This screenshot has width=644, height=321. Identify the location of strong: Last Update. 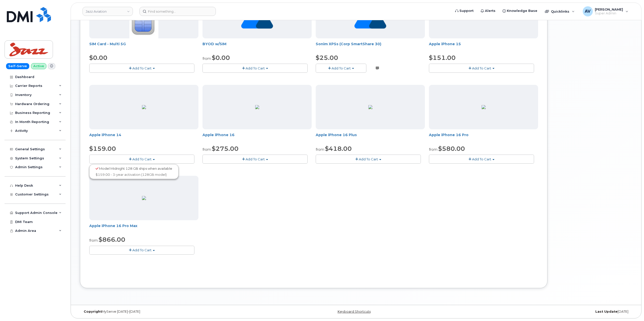
(606, 311).